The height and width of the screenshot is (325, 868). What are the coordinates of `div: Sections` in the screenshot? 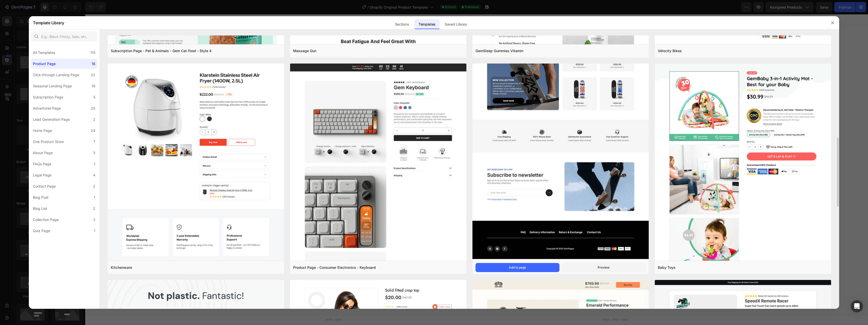 It's located at (402, 24).